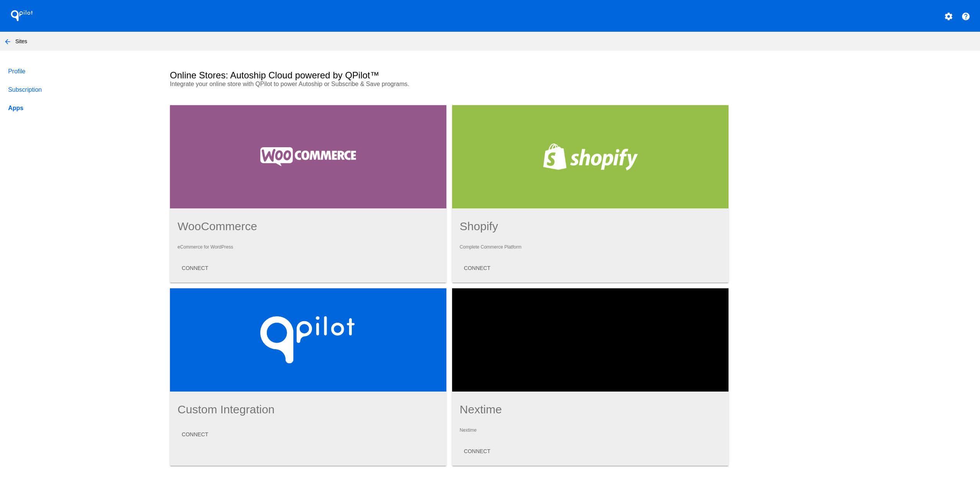  What do you see at coordinates (948, 16) in the screenshot?
I see `mat-icon: settings` at bounding box center [948, 16].